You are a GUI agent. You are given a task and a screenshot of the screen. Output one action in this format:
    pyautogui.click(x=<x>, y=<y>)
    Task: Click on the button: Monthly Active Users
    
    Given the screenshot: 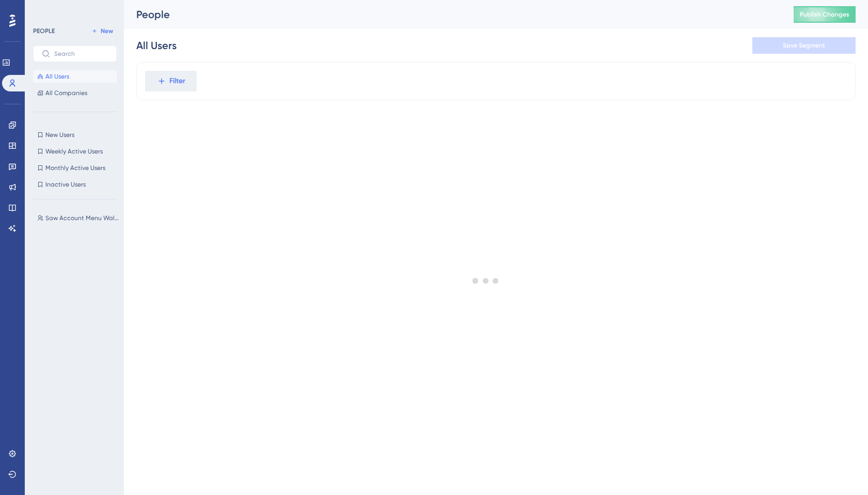 What is the action you would take?
    pyautogui.click(x=75, y=168)
    